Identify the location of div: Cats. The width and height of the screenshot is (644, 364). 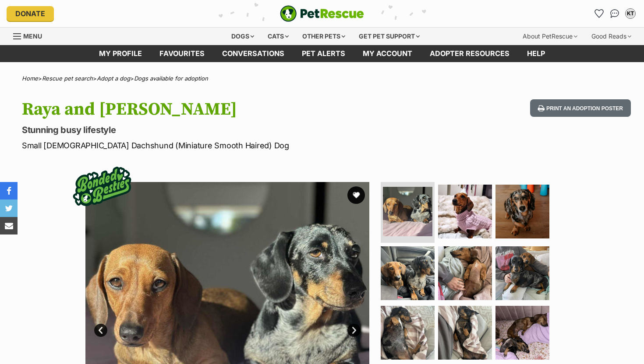
(278, 36).